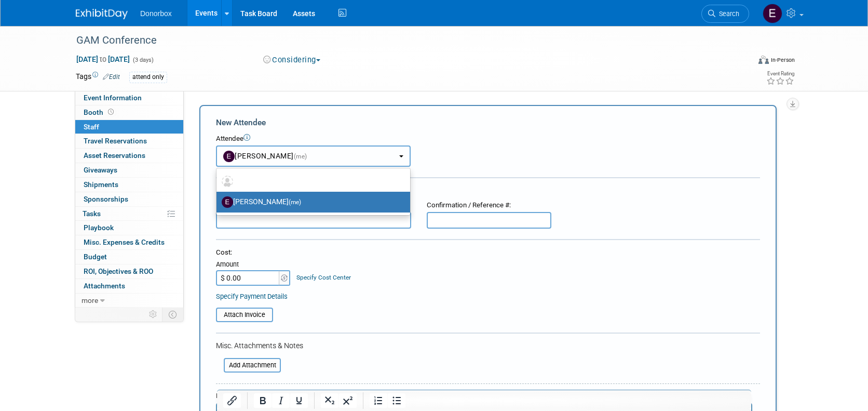  I want to click on a: Asset Reservations, so click(130, 155).